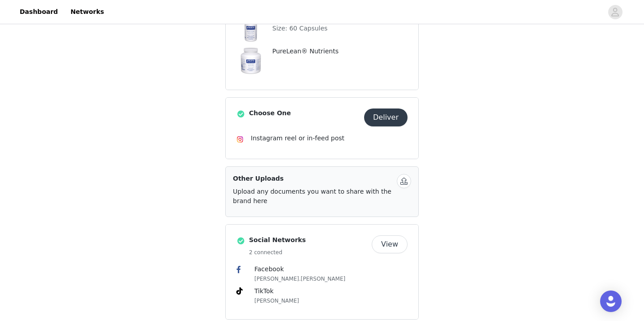  I want to click on a: Networks, so click(87, 11).